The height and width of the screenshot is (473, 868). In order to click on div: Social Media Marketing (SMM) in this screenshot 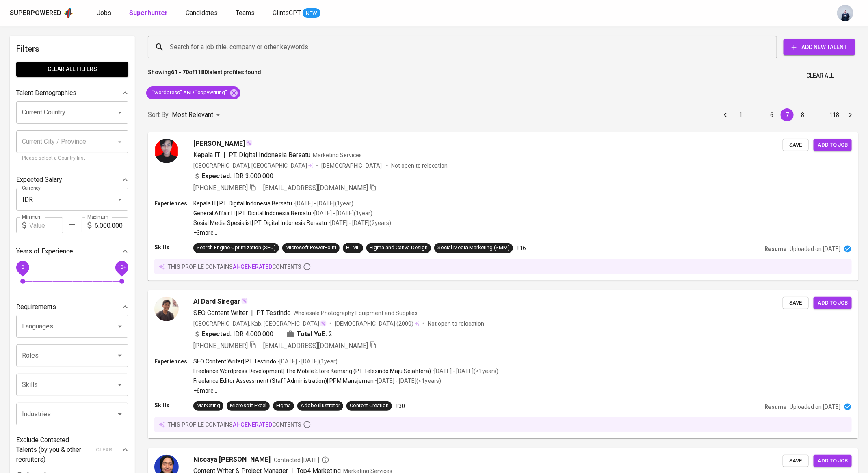, I will do `click(473, 248)`.